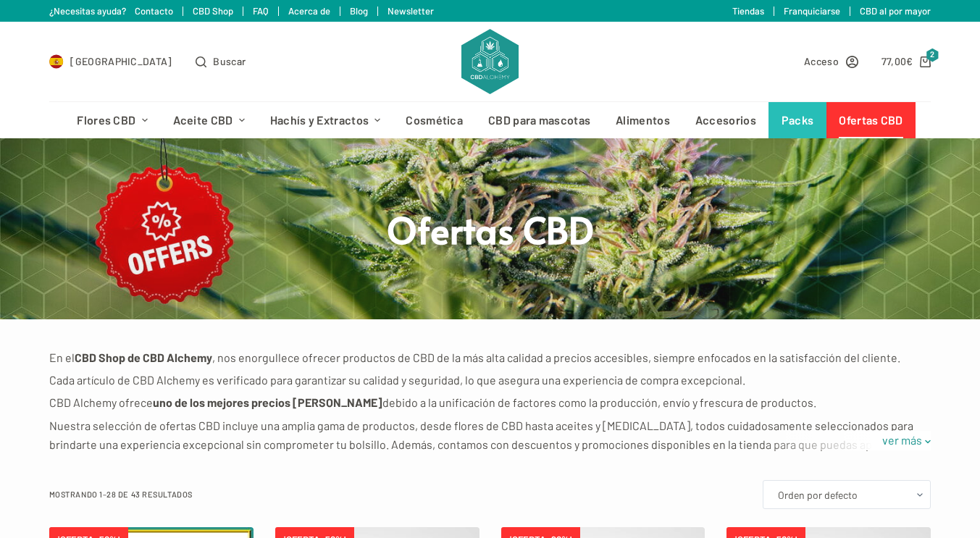  Describe the element at coordinates (490, 380) in the screenshot. I see `p: Cada artículo de CBD Alchemy es verificado para garantizar su calidad y seguridad, lo que asegura...` at that location.